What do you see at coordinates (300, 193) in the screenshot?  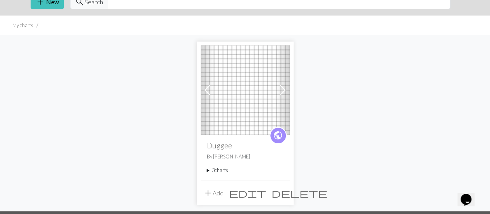 I see `span: delete` at bounding box center [300, 193].